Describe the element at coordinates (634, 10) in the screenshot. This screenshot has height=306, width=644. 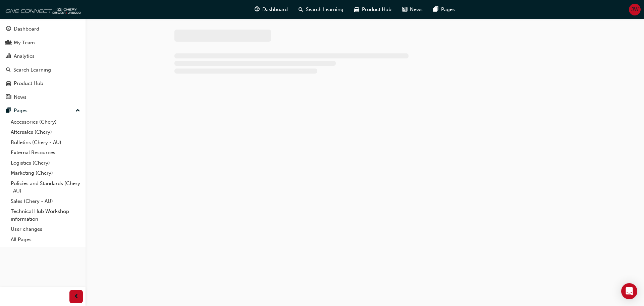
I see `button: JW` at that location.